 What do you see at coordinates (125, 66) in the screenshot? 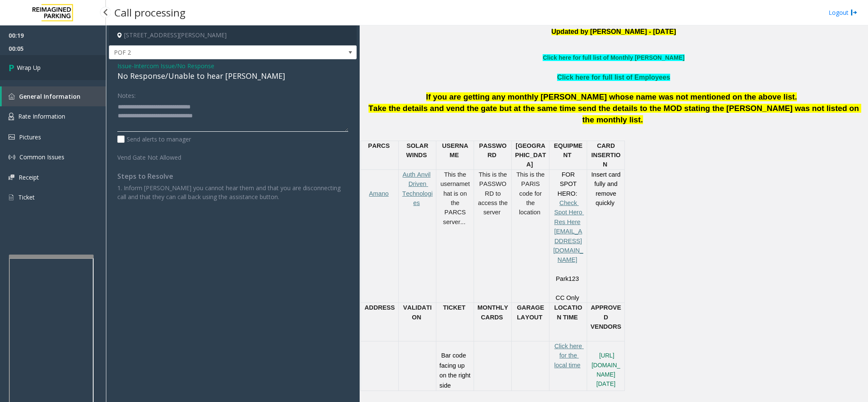
I see `span: Issue` at bounding box center [125, 66].